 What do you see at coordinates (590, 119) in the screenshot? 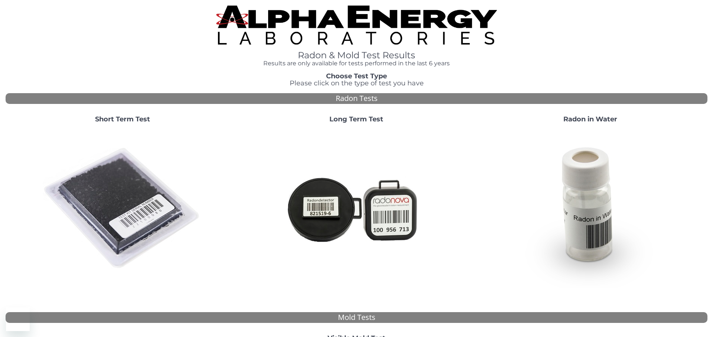
I see `strong: Radon in Water` at bounding box center [590, 119].